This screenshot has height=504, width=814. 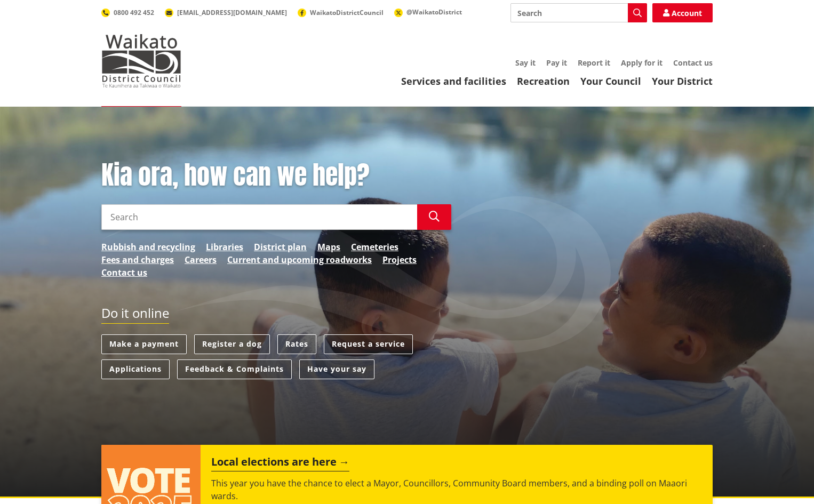 What do you see at coordinates (136, 369) in the screenshot?
I see `a: Applications` at bounding box center [136, 369].